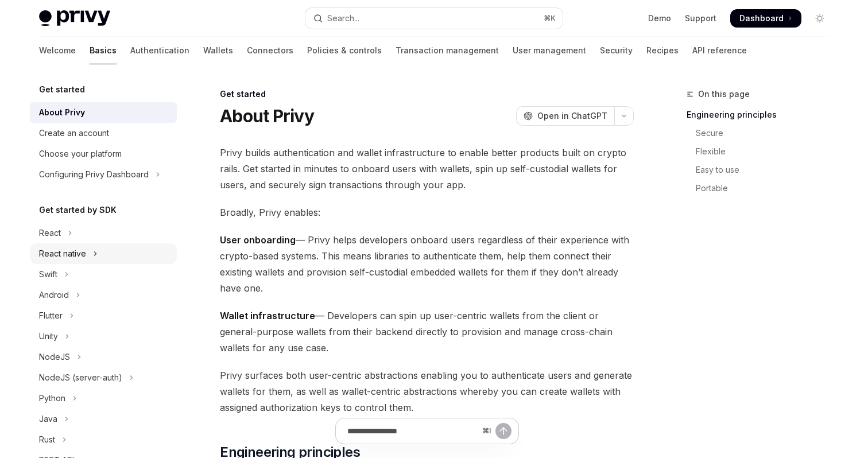  I want to click on a: Security, so click(616, 50).